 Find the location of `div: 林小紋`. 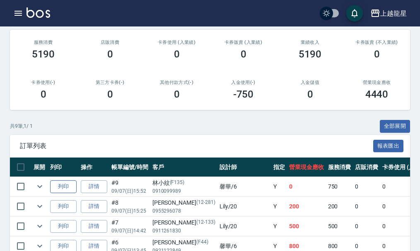

div: 林小紋 is located at coordinates (184, 183).